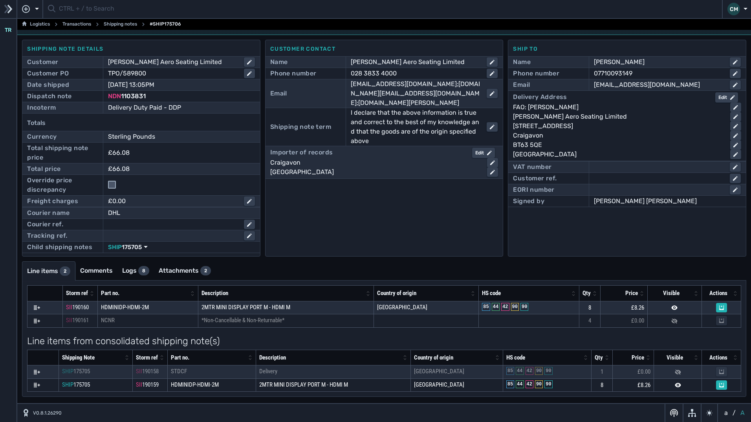 The image size is (751, 422). Describe the element at coordinates (454, 357) in the screenshot. I see `div: Country of origin` at that location.